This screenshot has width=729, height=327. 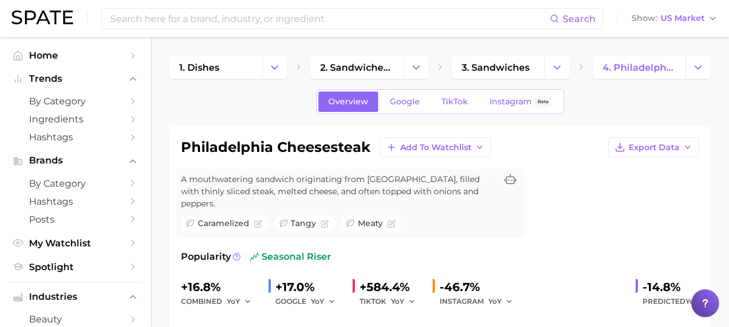 I want to click on span: Ingredients, so click(x=75, y=119).